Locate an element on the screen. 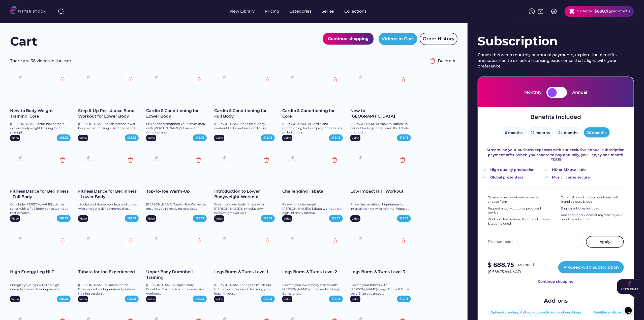 This screenshot has height=320, width=644. img: search-normal%203.svg is located at coordinates (61, 11).